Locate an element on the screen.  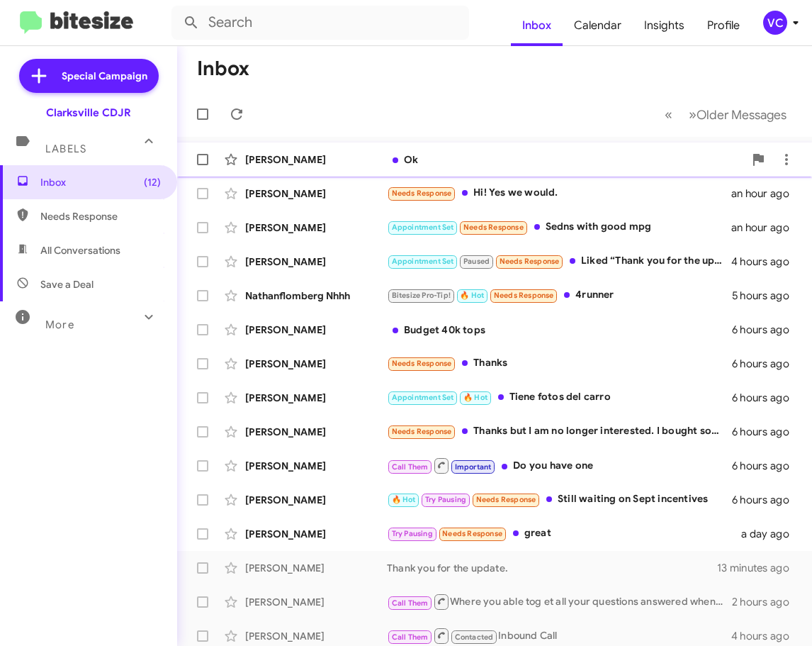
span: Bitesize Pro-Tip! is located at coordinates (421, 295).